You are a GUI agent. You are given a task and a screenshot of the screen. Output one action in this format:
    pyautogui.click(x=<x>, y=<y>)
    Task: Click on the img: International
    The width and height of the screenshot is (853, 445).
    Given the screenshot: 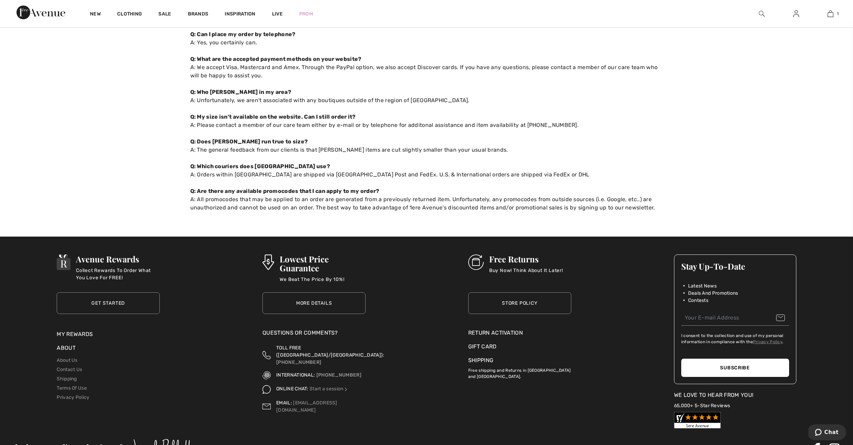 What is the action you would take?
    pyautogui.click(x=267, y=375)
    